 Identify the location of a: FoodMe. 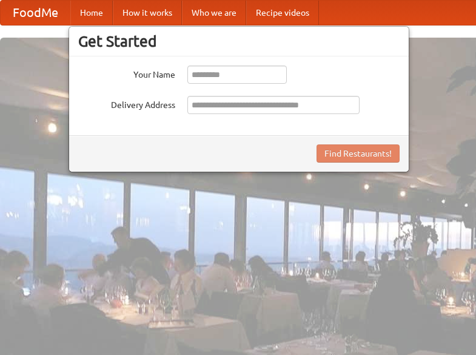
(35, 13).